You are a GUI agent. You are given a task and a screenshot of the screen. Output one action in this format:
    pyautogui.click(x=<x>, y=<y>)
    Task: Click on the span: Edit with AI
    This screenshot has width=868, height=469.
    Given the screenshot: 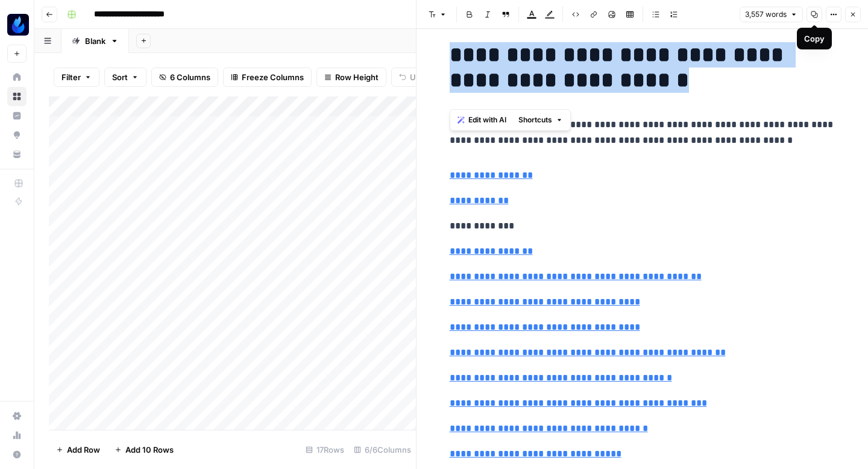 What is the action you would take?
    pyautogui.click(x=487, y=120)
    